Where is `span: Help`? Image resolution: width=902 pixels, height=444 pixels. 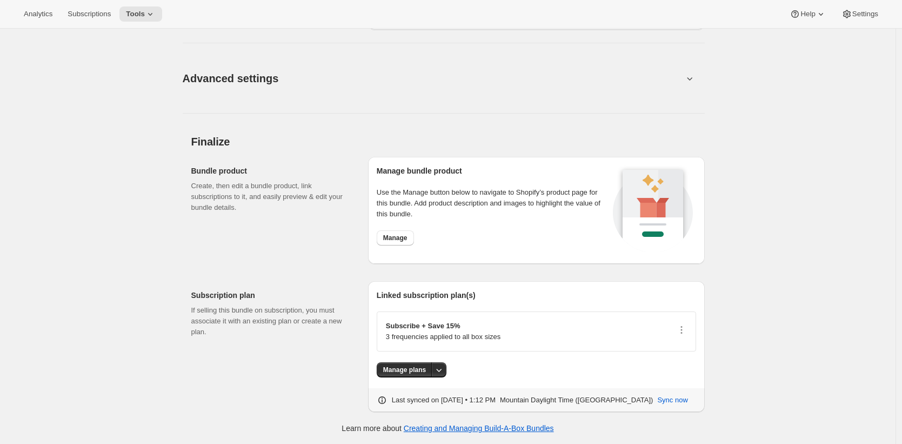
span: Help is located at coordinates (807, 14).